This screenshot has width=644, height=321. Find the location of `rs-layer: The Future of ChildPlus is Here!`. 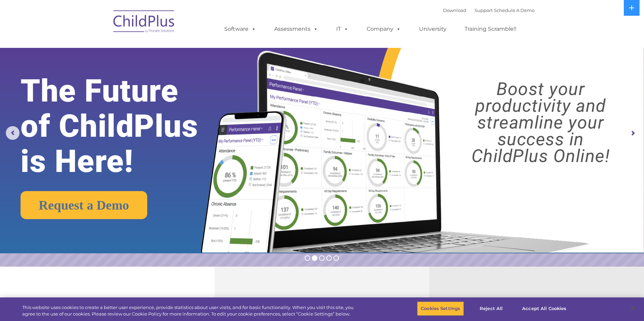

rs-layer: The Future of ChildPlus is Here! is located at coordinates (123, 126).